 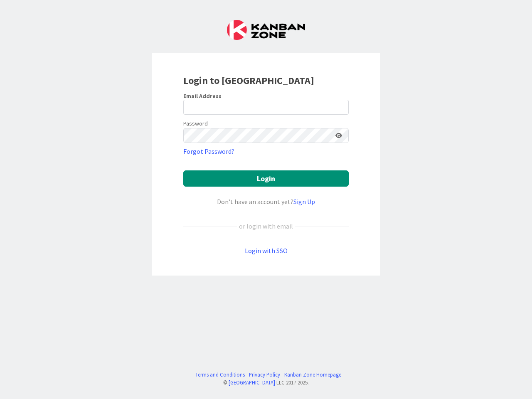 What do you see at coordinates (203, 96) in the screenshot?
I see `label: Email Address` at bounding box center [203, 96].